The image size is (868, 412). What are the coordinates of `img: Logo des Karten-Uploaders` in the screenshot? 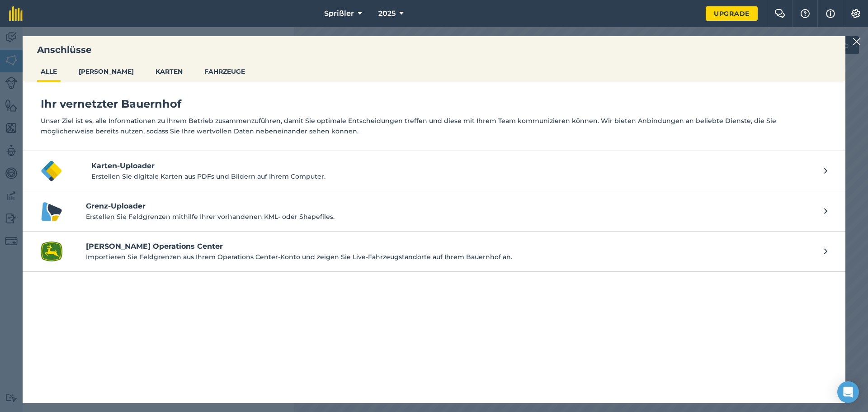 It's located at (51, 171).